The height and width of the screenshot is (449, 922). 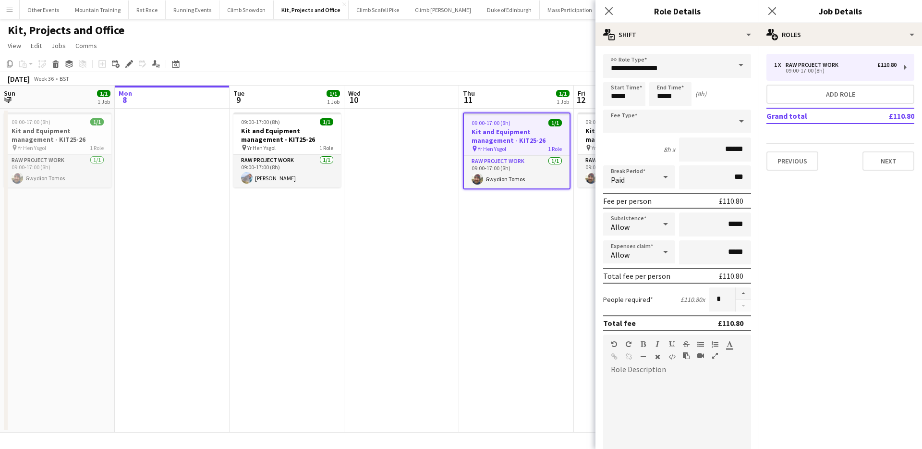 What do you see at coordinates (701, 94) in the screenshot?
I see `div: (8h)` at bounding box center [701, 94].